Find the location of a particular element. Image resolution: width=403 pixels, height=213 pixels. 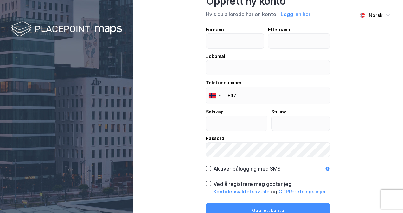

div: Stilling is located at coordinates (300, 112).